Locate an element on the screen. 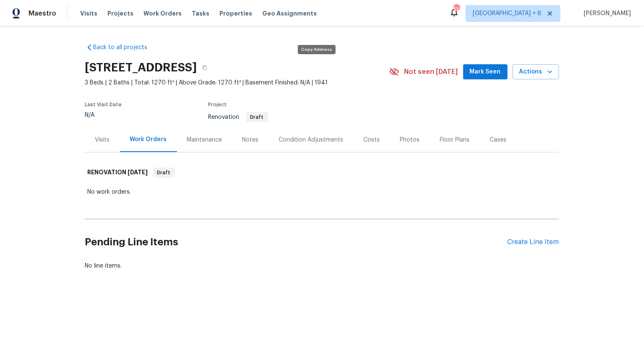  span: Maestro is located at coordinates (42, 14).